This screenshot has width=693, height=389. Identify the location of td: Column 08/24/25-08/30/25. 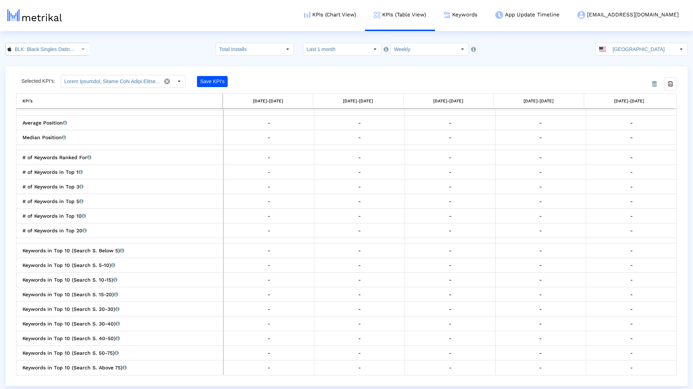
(358, 101).